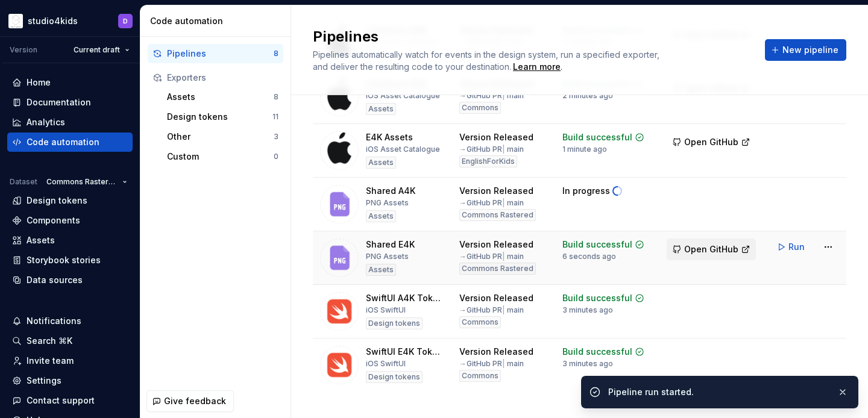  What do you see at coordinates (70, 240) in the screenshot?
I see `a: Assets` at bounding box center [70, 240].